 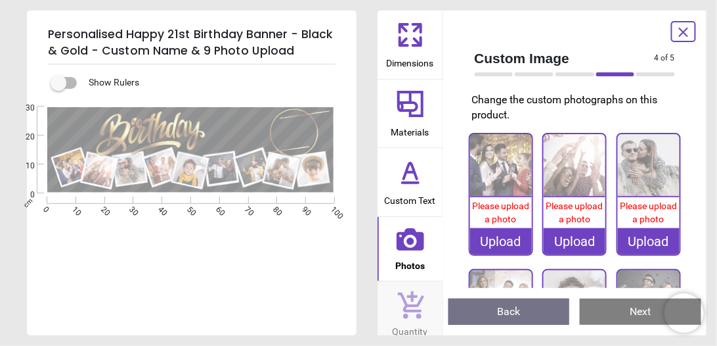 I want to click on button: Next, so click(x=641, y=311).